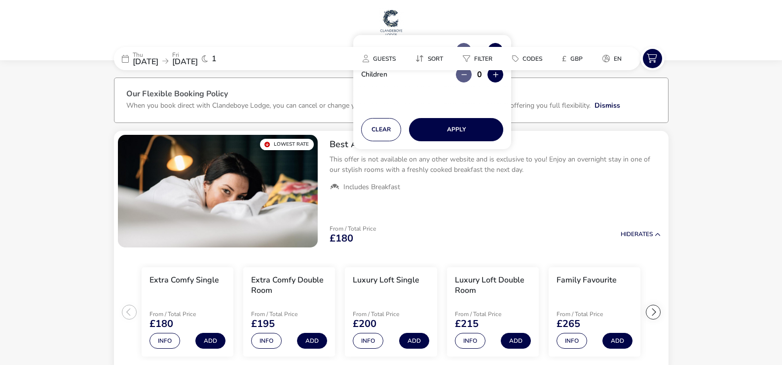 The image size is (782, 365). What do you see at coordinates (495, 165) in the screenshot?
I see `div: Best Available B&B Rate GuaranteedThis offer is not available on any other website and is exclusi...` at bounding box center [495, 165].